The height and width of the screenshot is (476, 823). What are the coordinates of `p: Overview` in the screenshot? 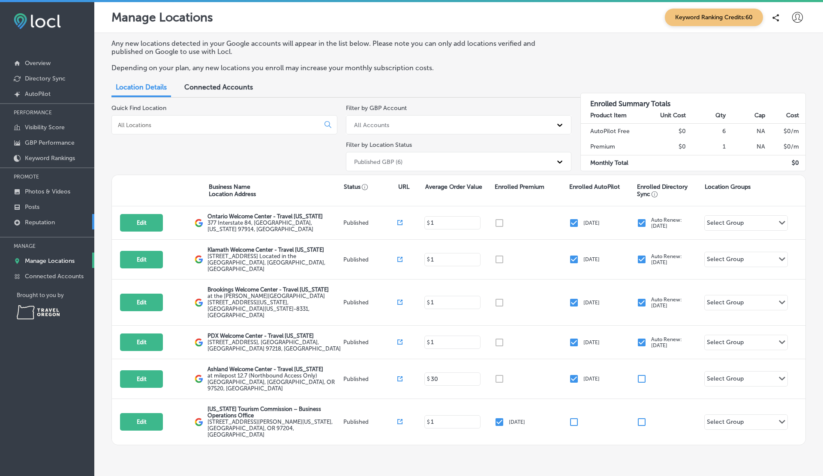 It's located at (38, 63).